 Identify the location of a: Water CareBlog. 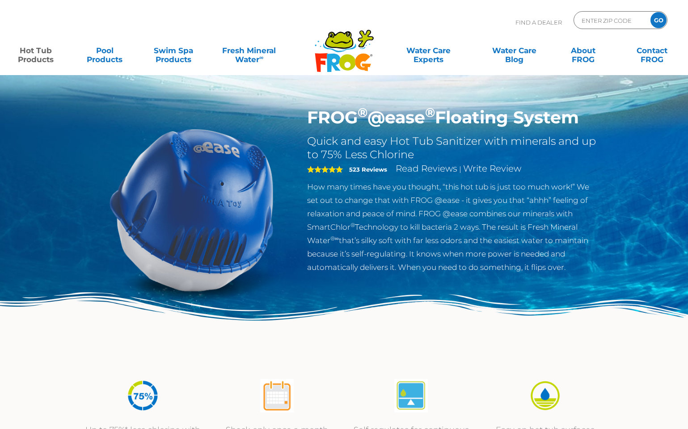
(515, 51).